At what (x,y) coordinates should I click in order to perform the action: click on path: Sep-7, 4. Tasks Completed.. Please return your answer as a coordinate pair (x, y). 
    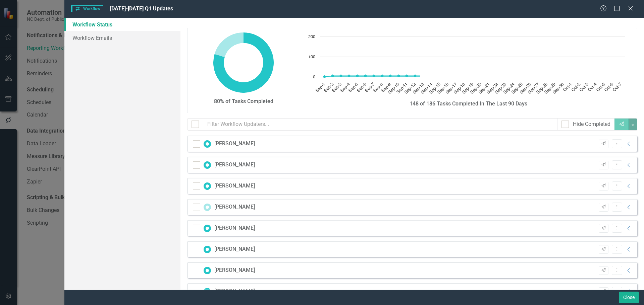
    Looking at the image, I should click on (374, 75).